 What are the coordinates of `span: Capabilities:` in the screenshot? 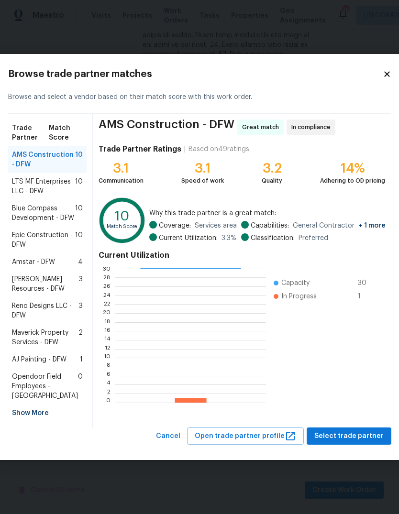 It's located at (270, 226).